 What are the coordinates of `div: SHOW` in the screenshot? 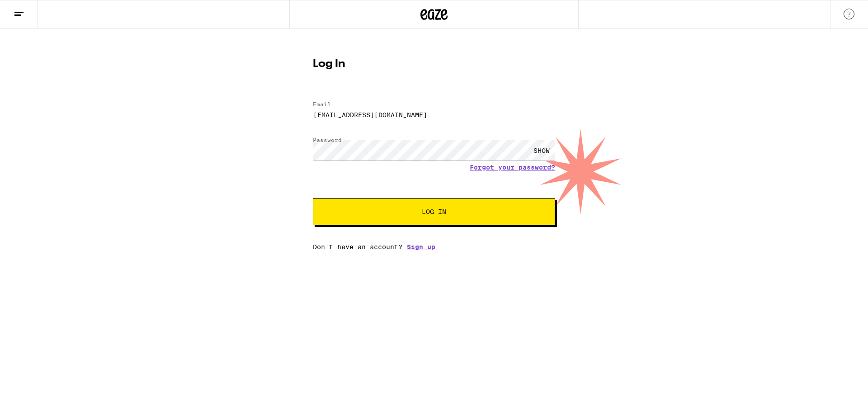 It's located at (541, 150).